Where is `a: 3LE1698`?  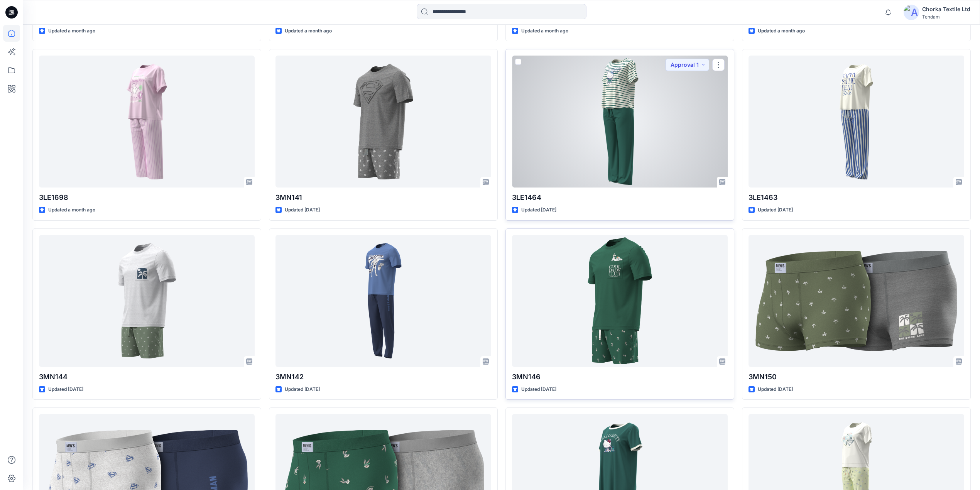 a: 3LE1698 is located at coordinates (147, 121).